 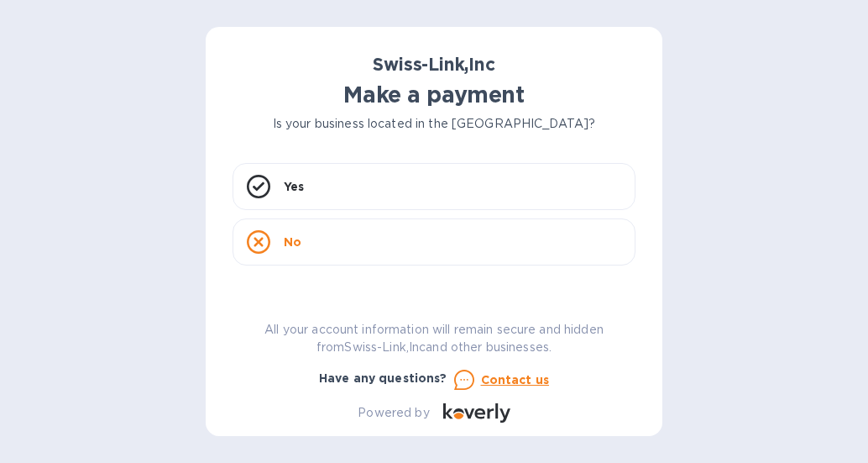 I want to click on p: All your account information will remain secure and hidden from Swiss-Link,Inc and other businesses., so click(x=434, y=339).